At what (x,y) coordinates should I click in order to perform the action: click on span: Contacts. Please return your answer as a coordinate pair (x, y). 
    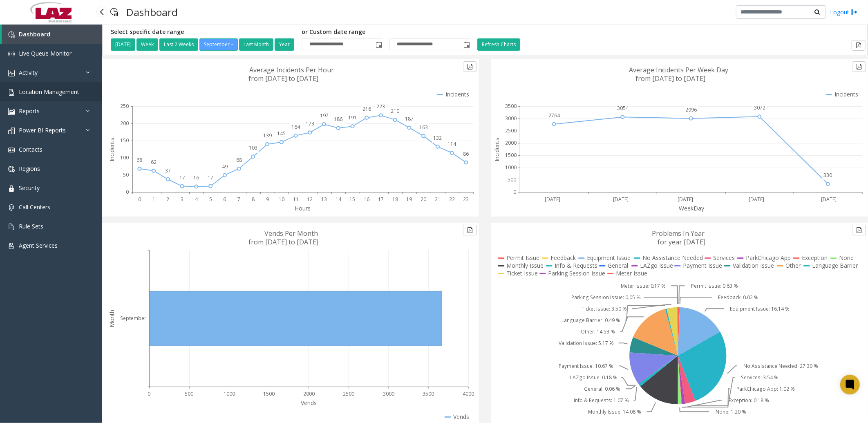
    Looking at the image, I should click on (30, 149).